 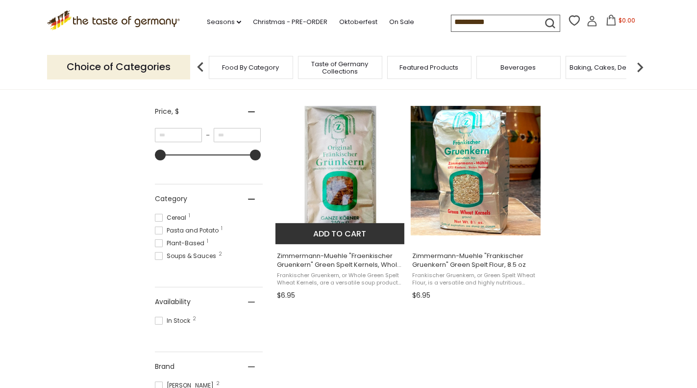 What do you see at coordinates (178, 135) in the screenshot?
I see `input: Minimum value` at bounding box center [178, 135].